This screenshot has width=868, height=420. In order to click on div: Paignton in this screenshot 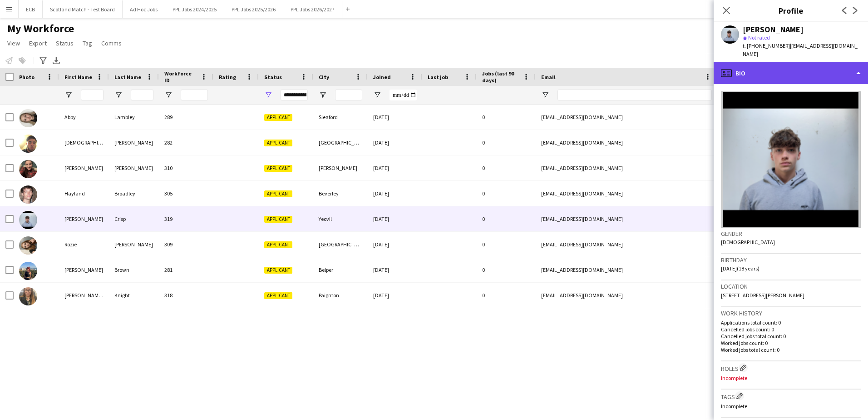, I will do `click(341, 295)`.